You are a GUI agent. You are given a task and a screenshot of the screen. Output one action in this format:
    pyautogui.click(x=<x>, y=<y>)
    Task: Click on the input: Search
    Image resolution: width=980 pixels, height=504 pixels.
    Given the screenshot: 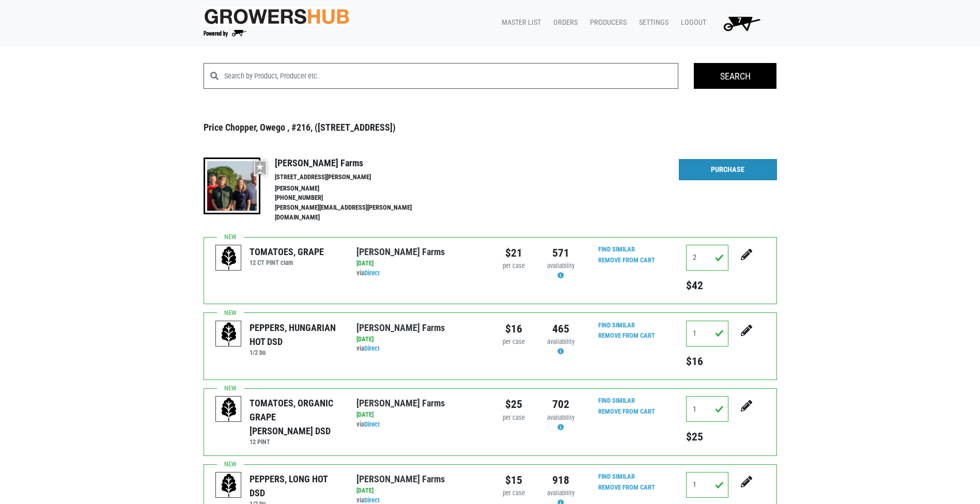 What is the action you would take?
    pyautogui.click(x=735, y=76)
    